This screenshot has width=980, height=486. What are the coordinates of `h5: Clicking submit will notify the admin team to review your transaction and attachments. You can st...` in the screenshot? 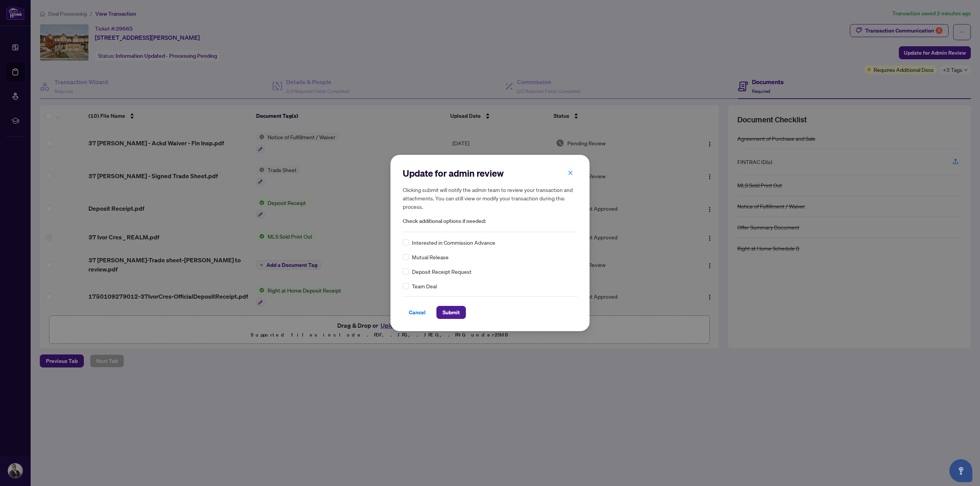 It's located at (490, 198).